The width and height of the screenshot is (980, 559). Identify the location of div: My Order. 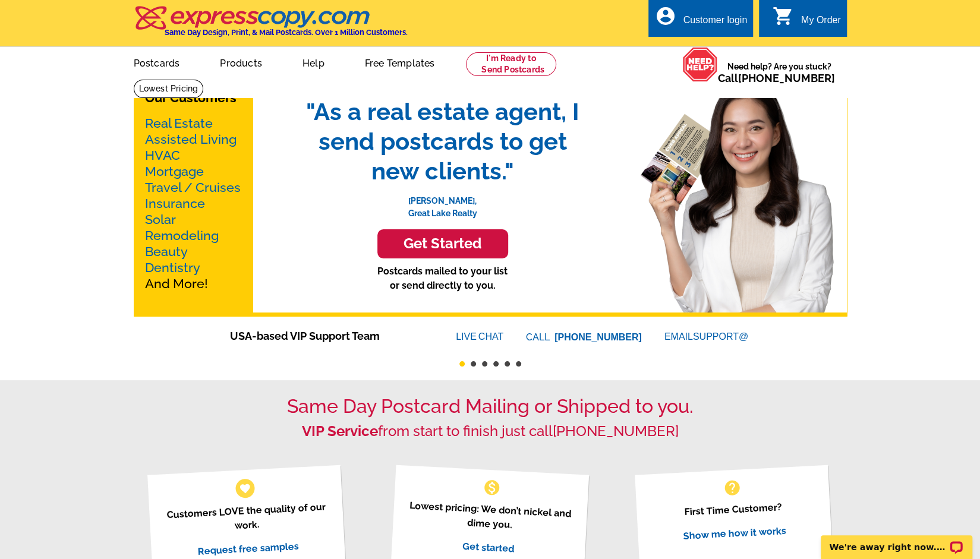
(821, 23).